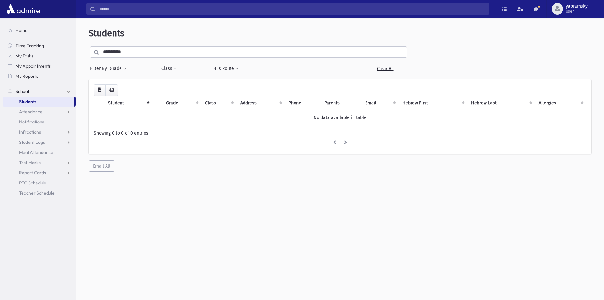 The height and width of the screenshot is (300, 604). What do you see at coordinates (22, 91) in the screenshot?
I see `span: School` at bounding box center [22, 91].